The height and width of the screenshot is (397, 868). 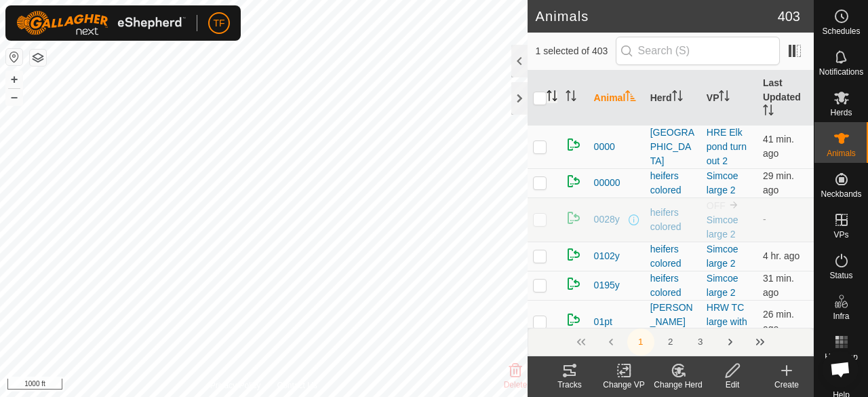 What do you see at coordinates (778, 182) in the screenshot?
I see `span: Sep 16, 2025, 6:08 AM` at bounding box center [778, 182].